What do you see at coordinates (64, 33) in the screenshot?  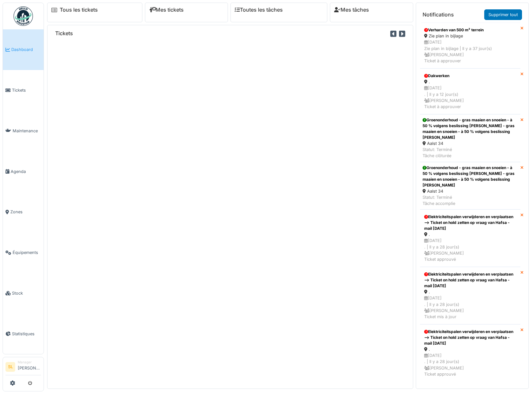 I see `h6: Tickets` at bounding box center [64, 33].